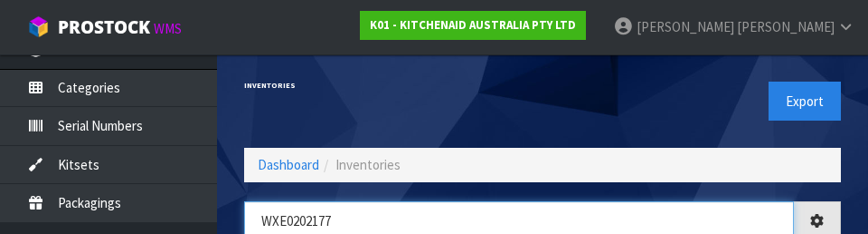 Image resolution: width=868 pixels, height=234 pixels. Describe the element at coordinates (104, 27) in the screenshot. I see `span: ProStock` at that location.